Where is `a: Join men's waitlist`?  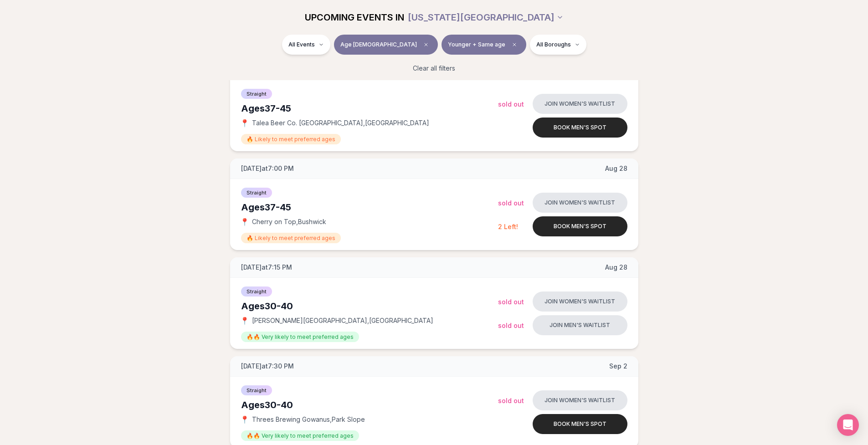 a: Join men's waitlist is located at coordinates (580, 325).